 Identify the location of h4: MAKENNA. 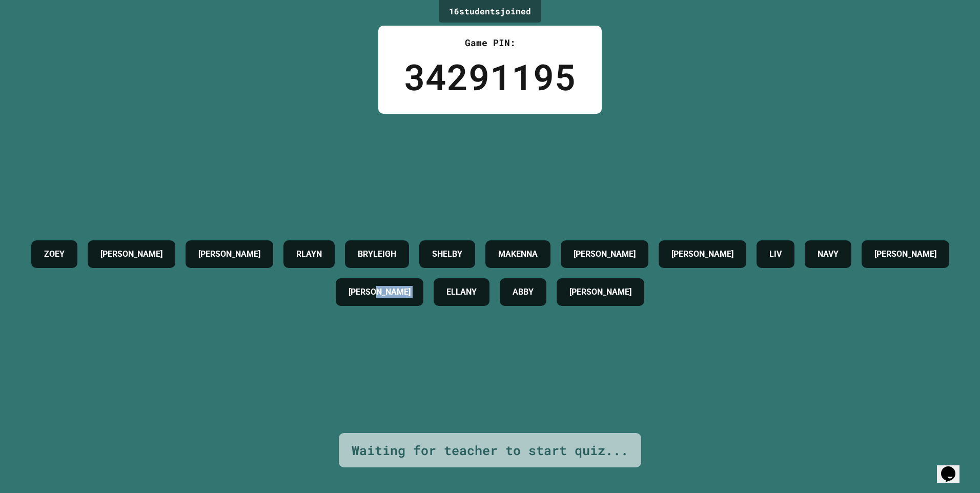
(518, 254).